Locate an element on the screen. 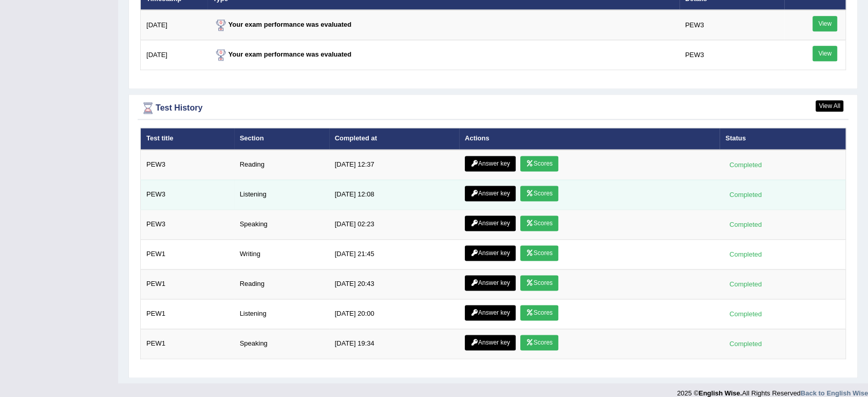 The width and height of the screenshot is (868, 397). strong: English Wise. is located at coordinates (720, 393).